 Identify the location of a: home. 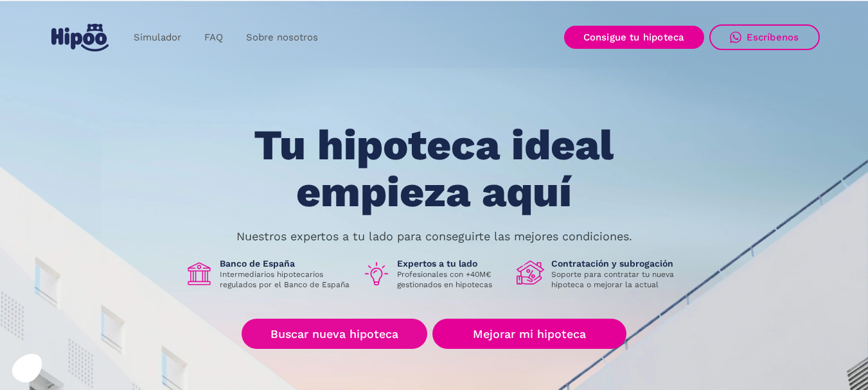
(81, 37).